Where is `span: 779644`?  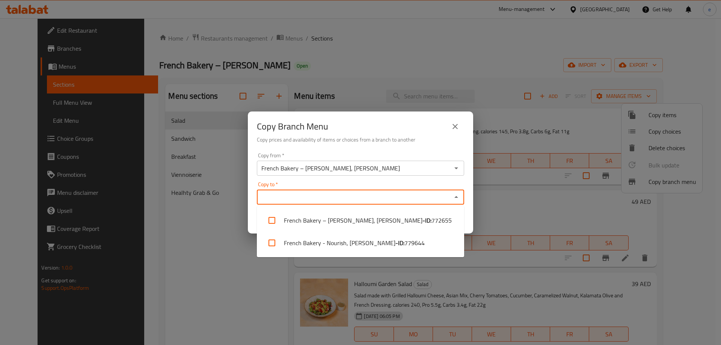 span: 779644 is located at coordinates (415, 243).